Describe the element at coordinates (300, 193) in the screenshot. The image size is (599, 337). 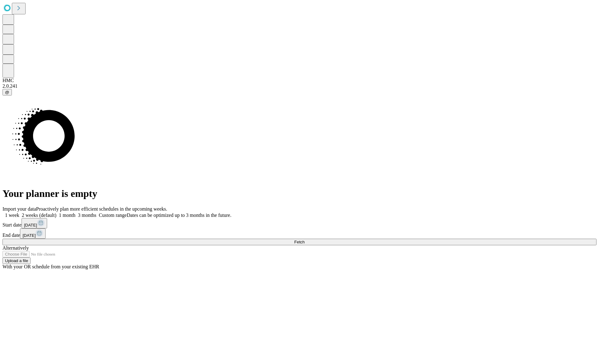
I see `h1: Your planner is empty` at that location.